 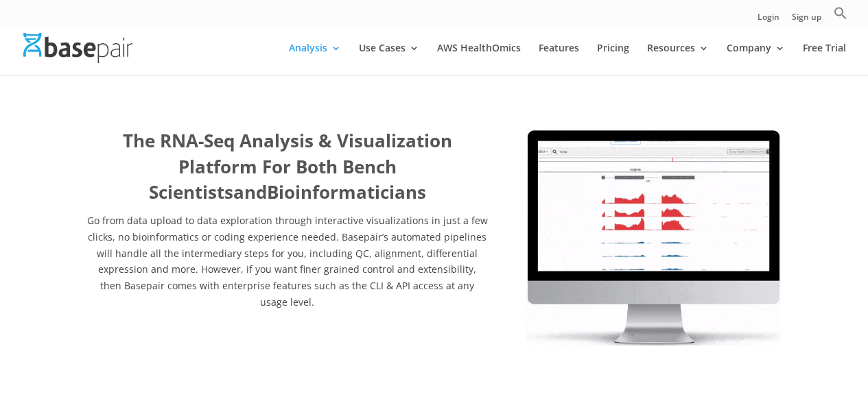 What do you see at coordinates (558, 59) in the screenshot?
I see `a: Features` at bounding box center [558, 59].